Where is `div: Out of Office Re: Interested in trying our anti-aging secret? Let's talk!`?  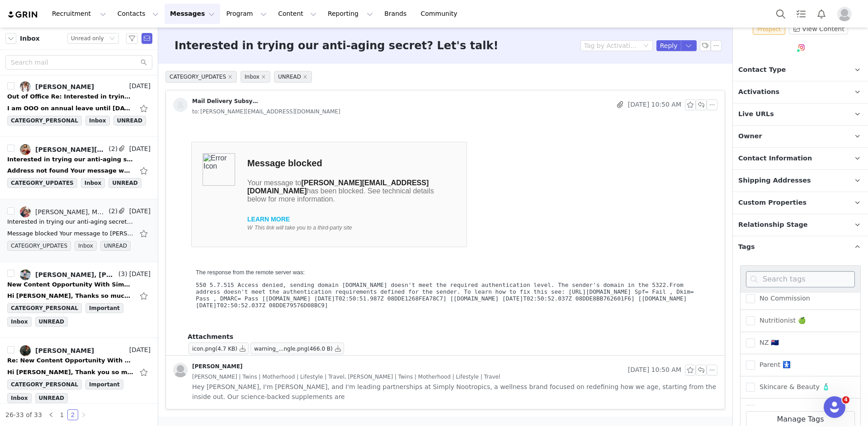
div: Out of Office Re: Interested in trying our anti-aging secret? Let's talk! is located at coordinates (71, 97).